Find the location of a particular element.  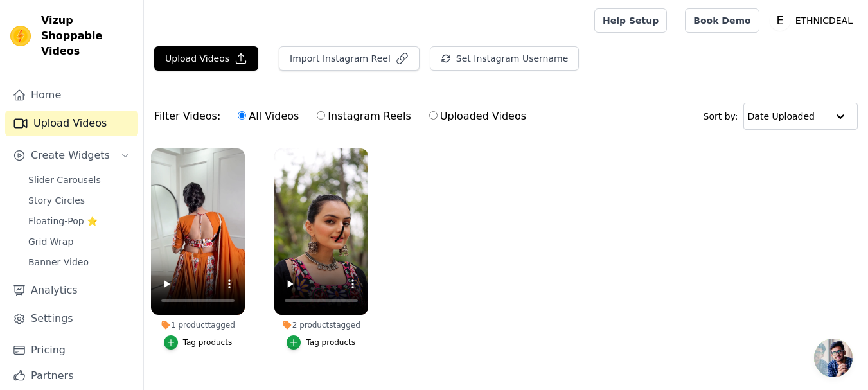

label: Instagram Reels is located at coordinates (364, 117).